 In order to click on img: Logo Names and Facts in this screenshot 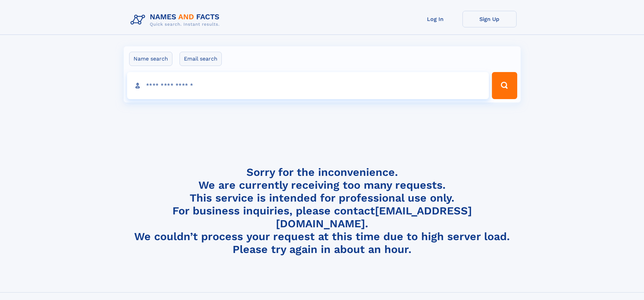, I will do `click(177, 20)`.